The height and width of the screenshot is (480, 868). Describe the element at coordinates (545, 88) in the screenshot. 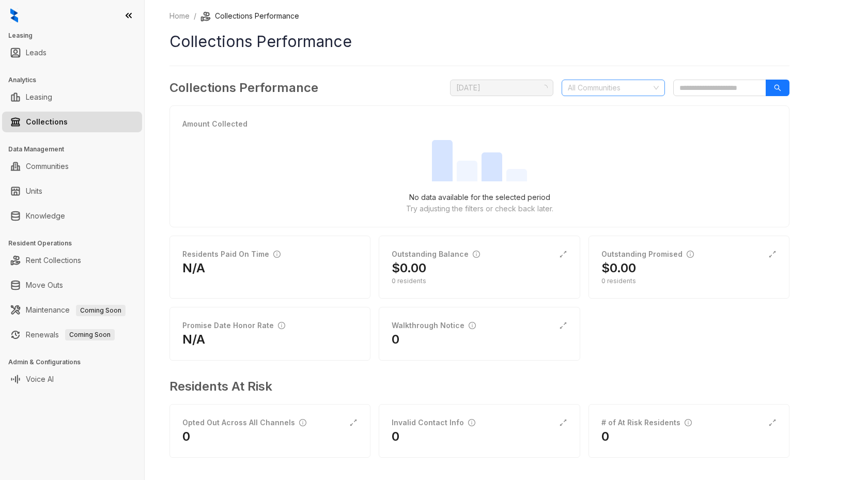

I see `span: loading` at that location.